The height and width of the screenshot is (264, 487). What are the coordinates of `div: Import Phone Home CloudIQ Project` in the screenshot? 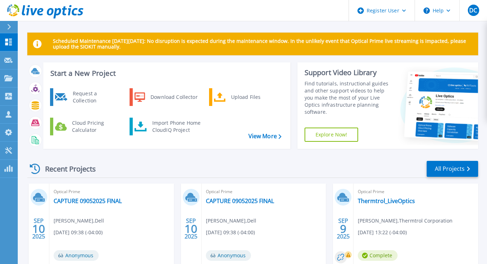 It's located at (176, 127).